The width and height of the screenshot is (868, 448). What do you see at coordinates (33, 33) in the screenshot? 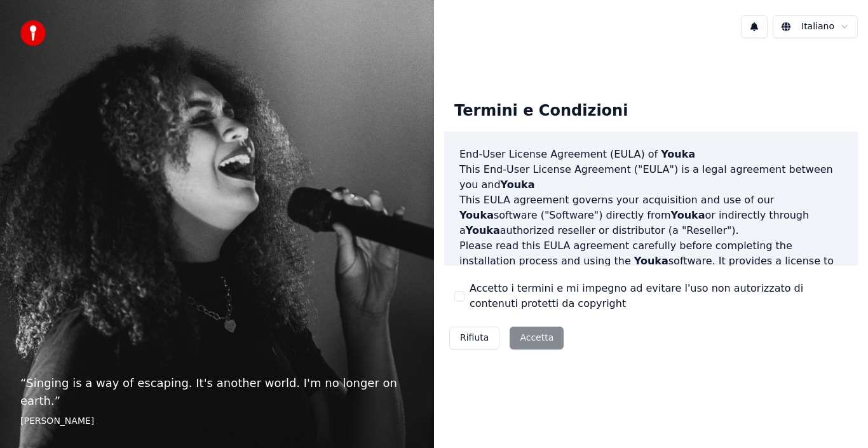
I see `img: youka` at bounding box center [33, 33].